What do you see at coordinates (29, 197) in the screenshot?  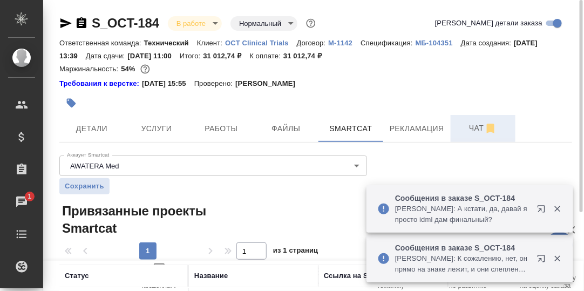 I see `span: 1` at bounding box center [29, 197].